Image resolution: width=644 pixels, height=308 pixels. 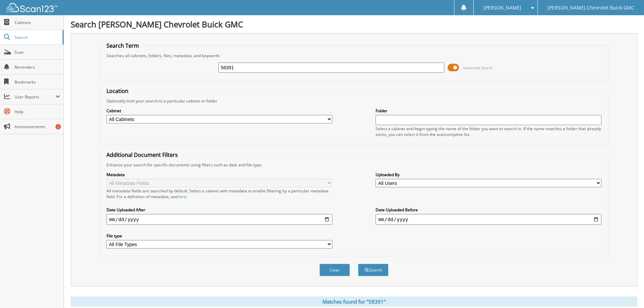 I want to click on span: Scan, so click(x=37, y=52).